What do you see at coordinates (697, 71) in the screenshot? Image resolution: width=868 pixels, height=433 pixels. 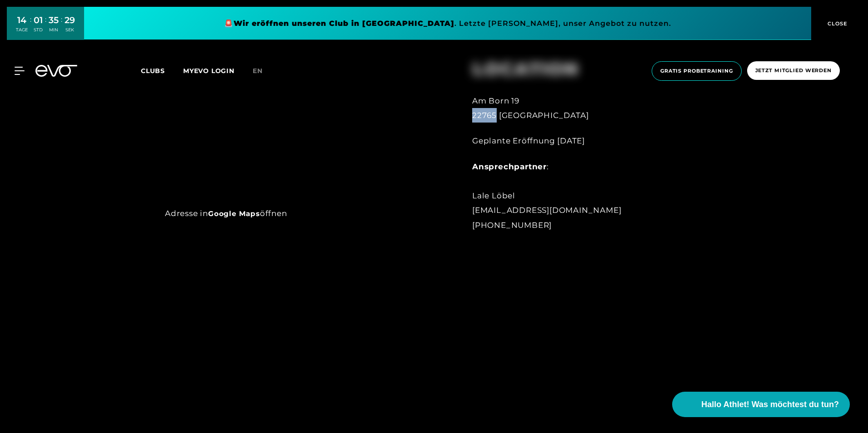 I see `a: Gratis Probetraining` at bounding box center [697, 71].